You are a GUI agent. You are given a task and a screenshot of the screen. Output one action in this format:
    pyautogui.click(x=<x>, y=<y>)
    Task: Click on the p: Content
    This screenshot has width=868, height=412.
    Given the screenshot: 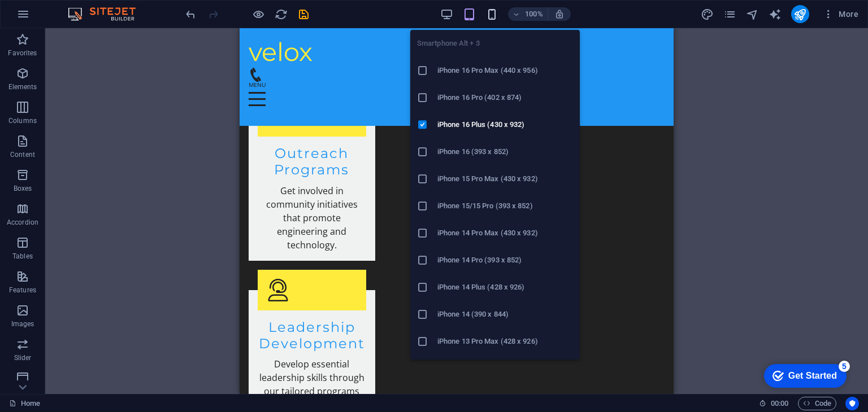 What is the action you would take?
    pyautogui.click(x=23, y=154)
    